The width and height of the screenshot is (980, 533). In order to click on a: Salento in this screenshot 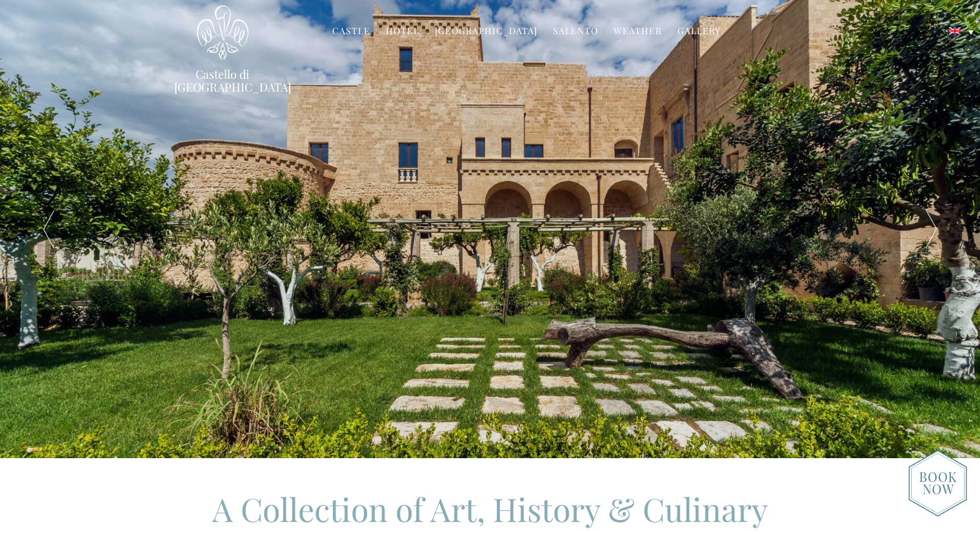, I will do `click(576, 32)`.